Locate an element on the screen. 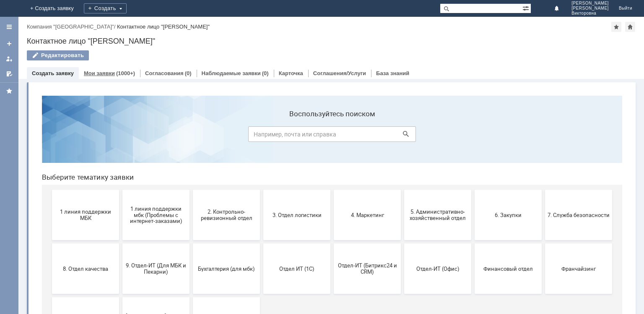  button: Отдел ИТ (1С) is located at coordinates (261, 180).